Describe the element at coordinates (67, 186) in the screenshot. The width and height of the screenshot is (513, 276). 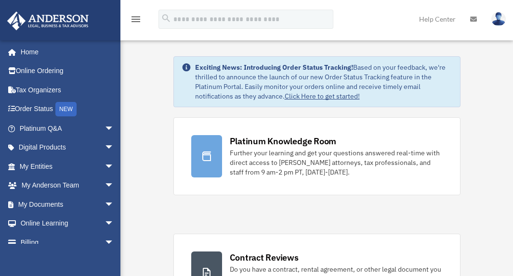
I see `a: My Anderson Teamarrow_drop_down` at that location.